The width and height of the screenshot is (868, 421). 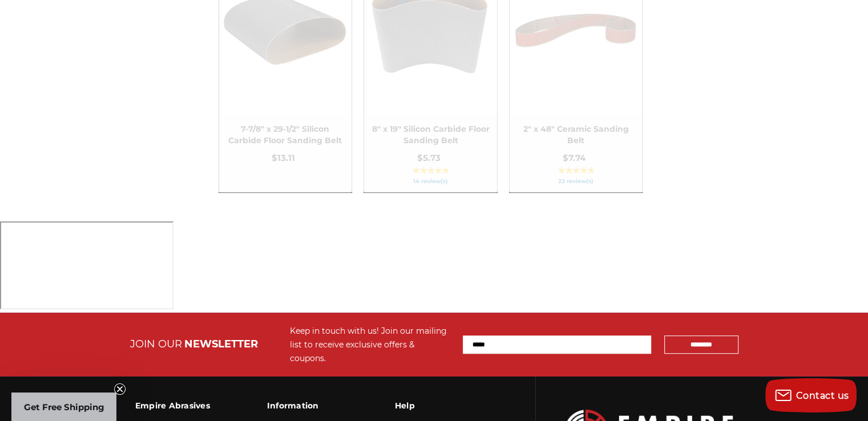 What do you see at coordinates (172, 405) in the screenshot?
I see `h3: Empire Abrasives` at bounding box center [172, 405].